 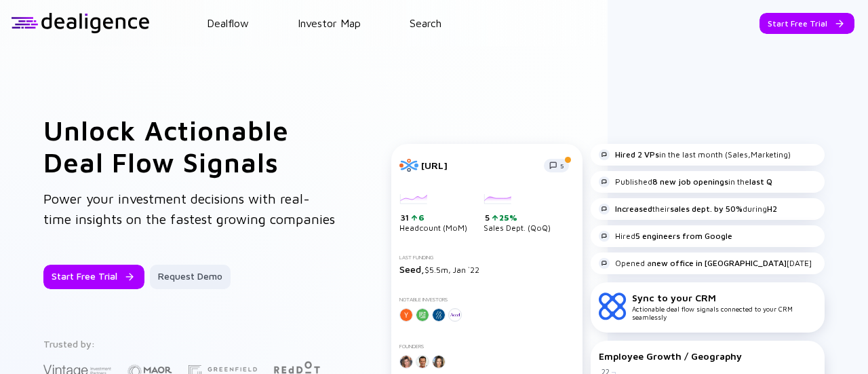 I want to click on div: Sales Dept. (QoQ), so click(x=517, y=214).